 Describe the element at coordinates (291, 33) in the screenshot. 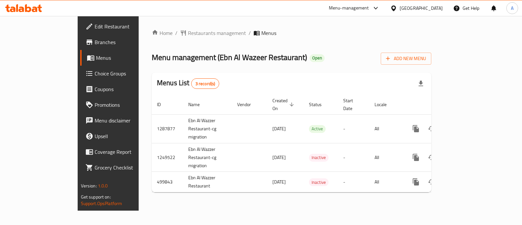

I see `nav: breadcrumb` at that location.